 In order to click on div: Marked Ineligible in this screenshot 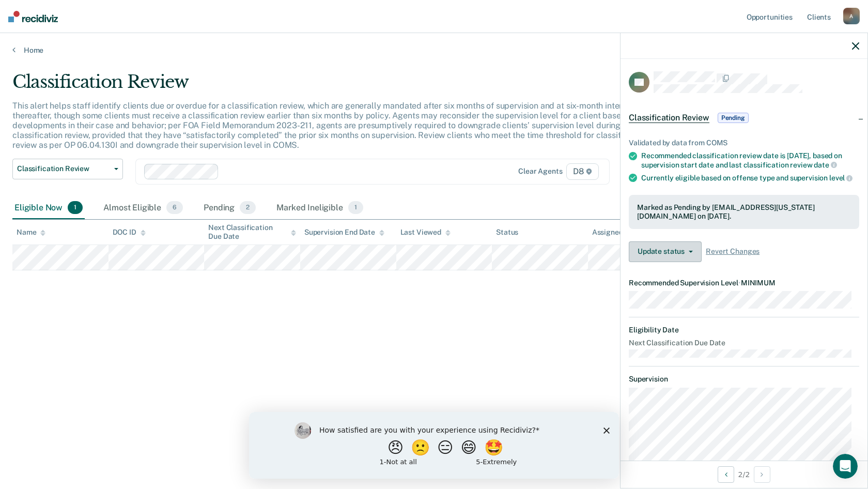, I will do `click(320, 208)`.